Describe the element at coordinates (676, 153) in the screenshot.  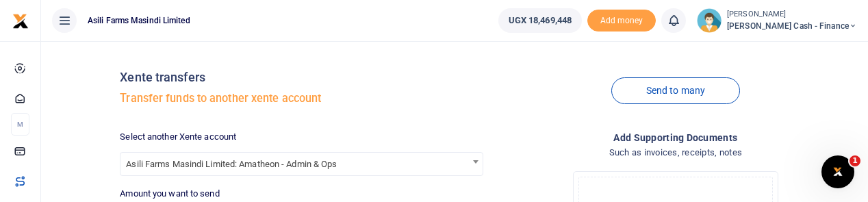
I see `h4: Such as invoices, receipts, notes` at that location.